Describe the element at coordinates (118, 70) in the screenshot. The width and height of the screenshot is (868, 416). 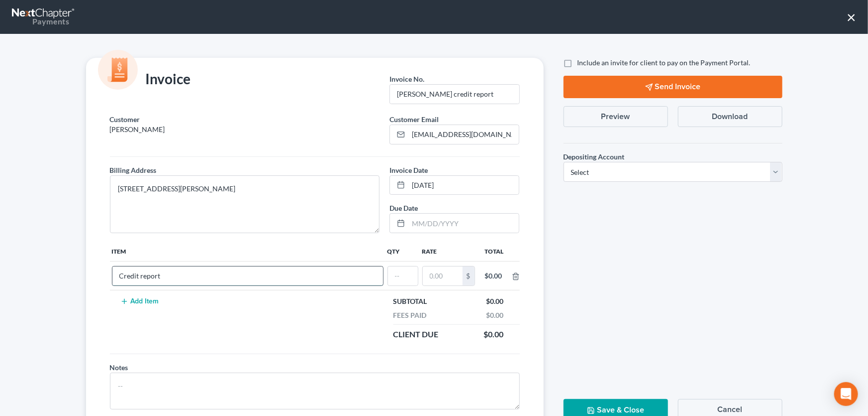
I see `img: icon-money-cc55cd5b71ee43c44ef0efbab91310903cbf28f8221dba23c0d5ca797e203e98.svg` at that location.